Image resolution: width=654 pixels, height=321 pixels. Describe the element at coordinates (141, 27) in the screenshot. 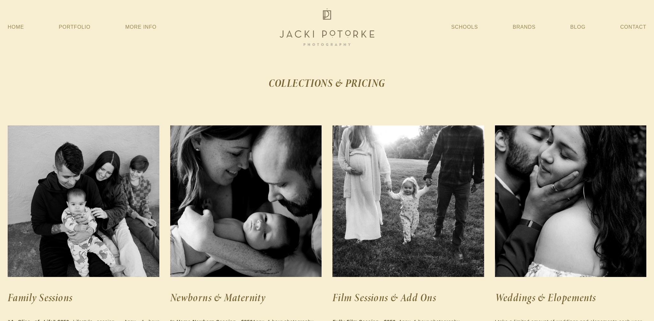

I see `a: More Info` at that location.